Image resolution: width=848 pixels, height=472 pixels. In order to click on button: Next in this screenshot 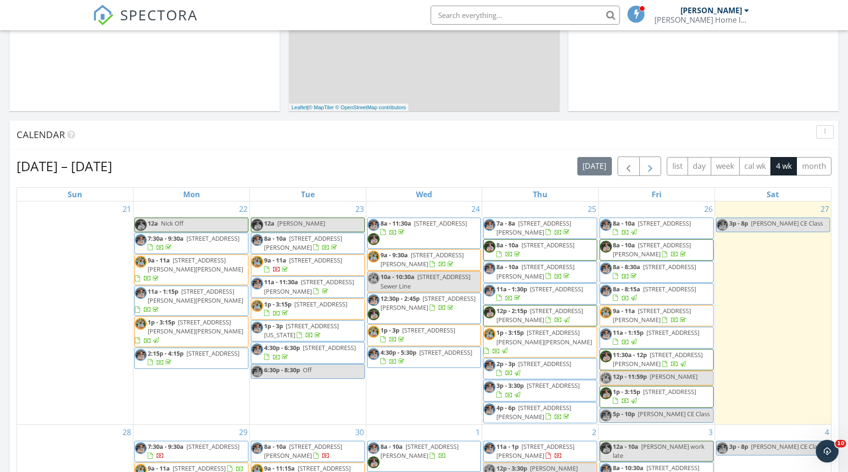, I will do `click(650, 166)`.